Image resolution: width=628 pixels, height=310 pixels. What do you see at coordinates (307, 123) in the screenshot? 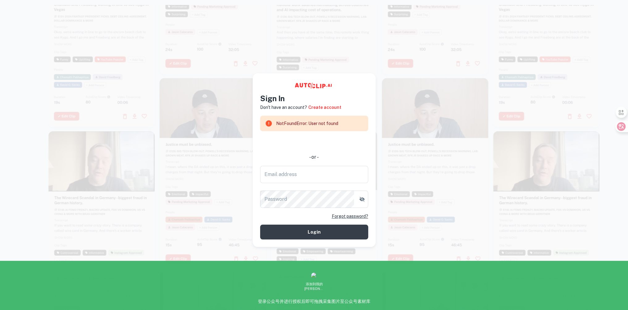
I see `div: NotFoundError: User not found` at bounding box center [307, 123].